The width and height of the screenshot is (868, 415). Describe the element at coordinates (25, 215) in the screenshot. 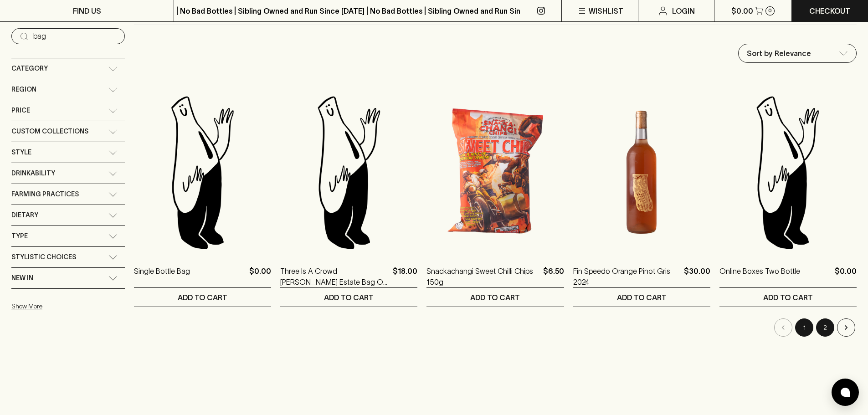

I see `span: Dietary` at that location.